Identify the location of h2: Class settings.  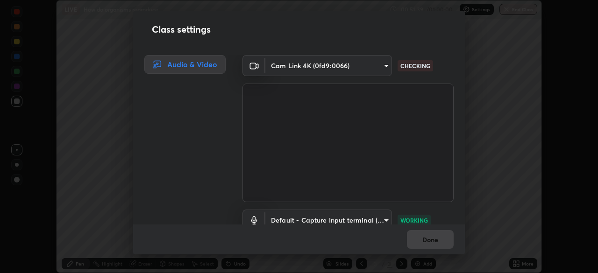
(181, 29).